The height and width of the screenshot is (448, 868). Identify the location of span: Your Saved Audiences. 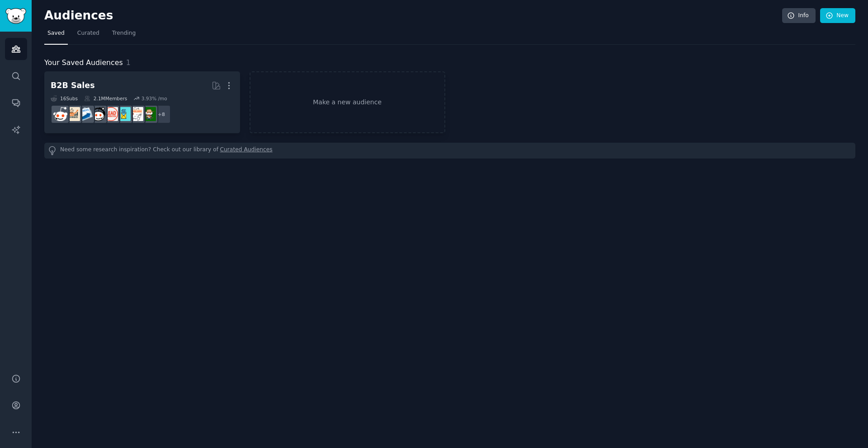
(83, 63).